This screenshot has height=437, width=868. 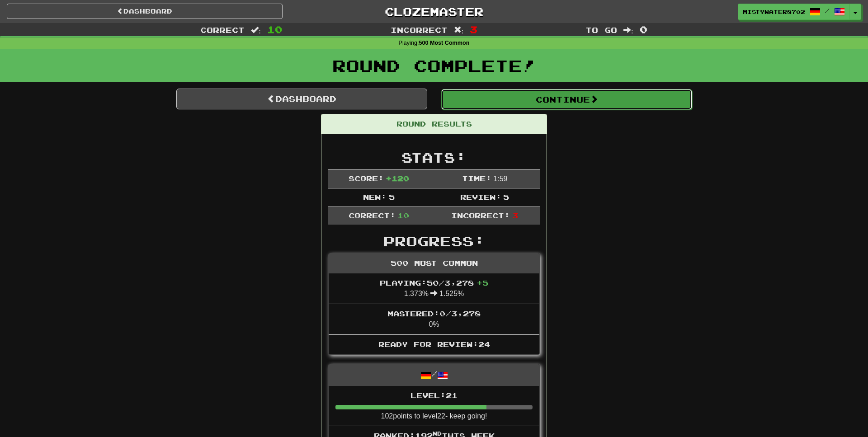 I want to click on a: Clozemaster, so click(x=434, y=12).